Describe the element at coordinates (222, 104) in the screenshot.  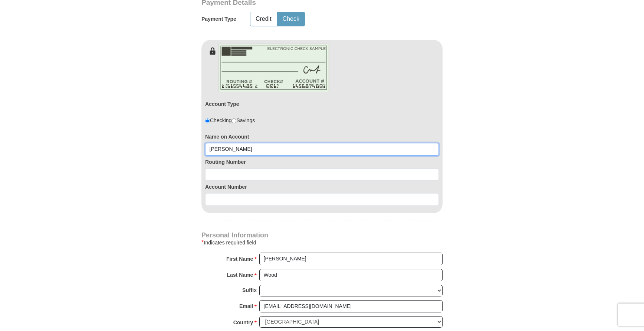
I see `label: Account Type` at that location.